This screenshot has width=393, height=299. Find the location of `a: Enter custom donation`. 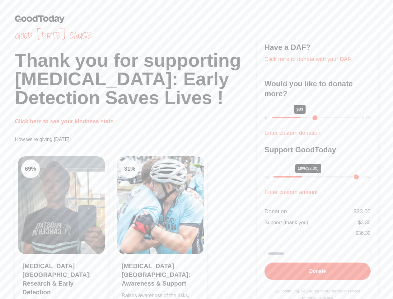

a: Enter custom donation is located at coordinates (293, 133).